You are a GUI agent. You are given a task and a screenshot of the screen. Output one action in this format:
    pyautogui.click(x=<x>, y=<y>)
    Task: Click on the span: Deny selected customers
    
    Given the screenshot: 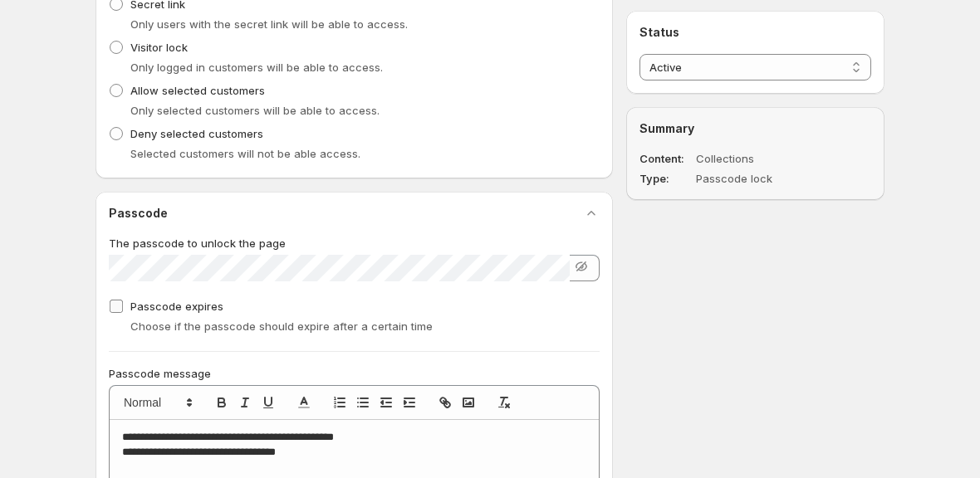 What is the action you would take?
    pyautogui.click(x=196, y=133)
    